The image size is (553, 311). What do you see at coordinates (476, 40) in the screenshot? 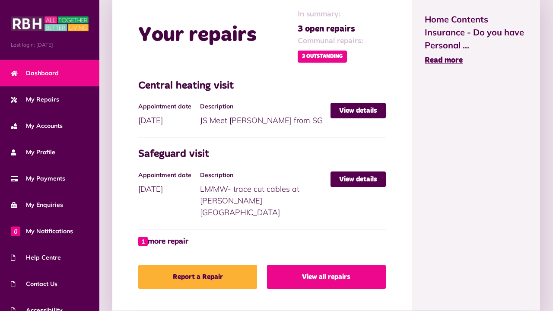
I see `a: Home Contents Insurance - Do you have Personal ... Read more` at bounding box center [476, 40].